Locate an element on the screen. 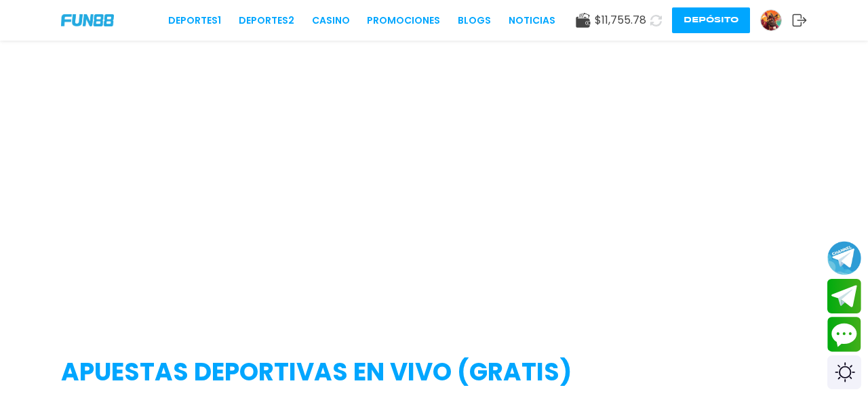 This screenshot has width=868, height=396. a: Avatar is located at coordinates (776, 20).